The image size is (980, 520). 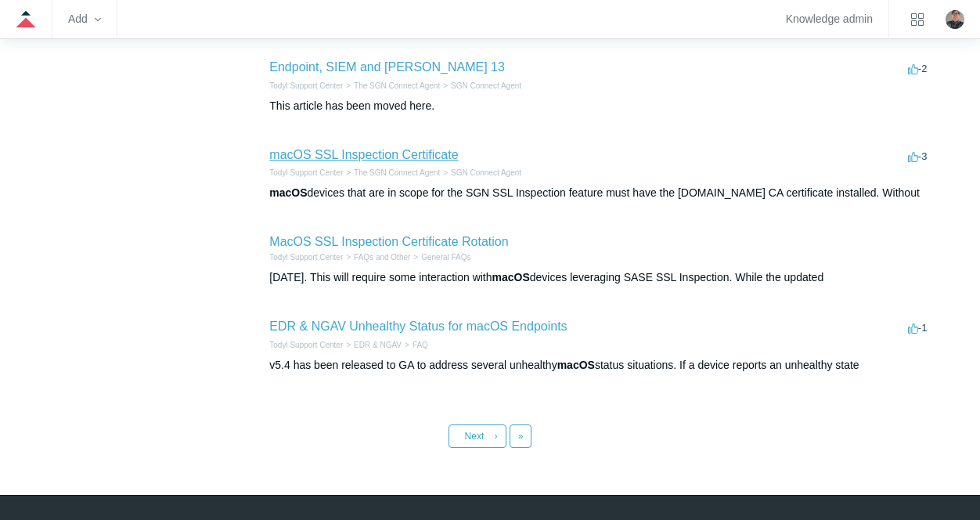 What do you see at coordinates (415, 345) in the screenshot?
I see `li: FAQ` at bounding box center [415, 345].